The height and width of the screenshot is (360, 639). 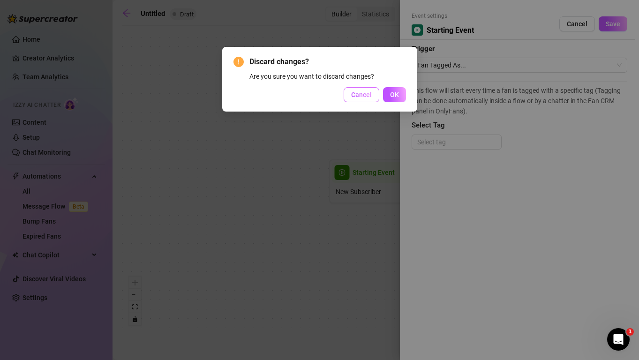 I want to click on span: OK, so click(x=394, y=95).